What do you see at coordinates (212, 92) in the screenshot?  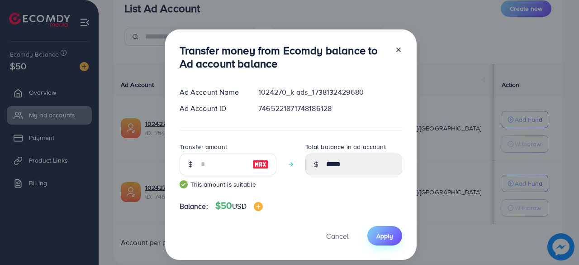 I see `div: Ad Account Name` at bounding box center [212, 92].